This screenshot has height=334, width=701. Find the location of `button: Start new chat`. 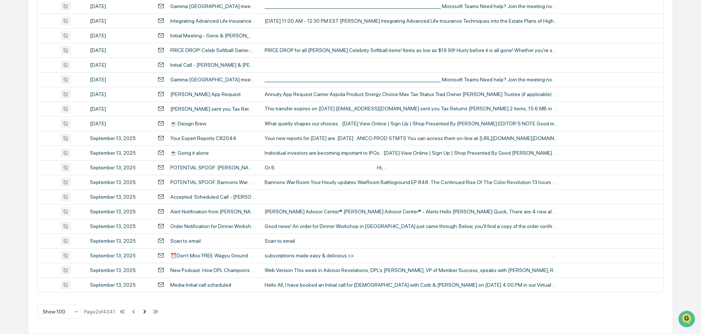

button: Start new chat is located at coordinates (129, 63).